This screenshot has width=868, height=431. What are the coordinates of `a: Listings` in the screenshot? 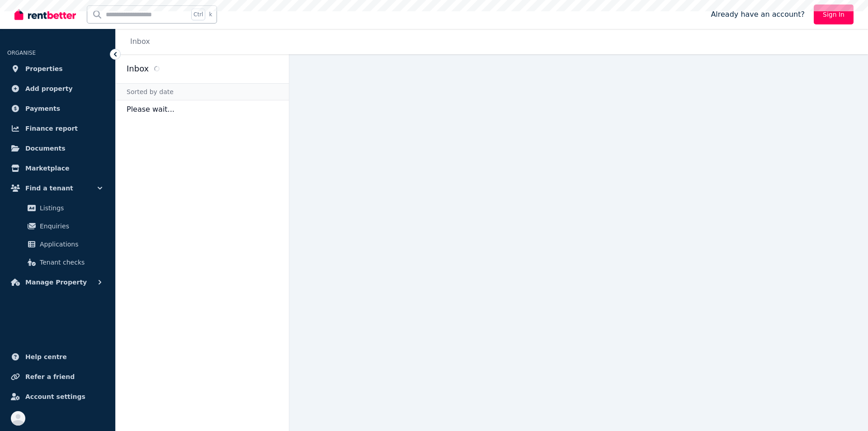 It's located at (57, 208).